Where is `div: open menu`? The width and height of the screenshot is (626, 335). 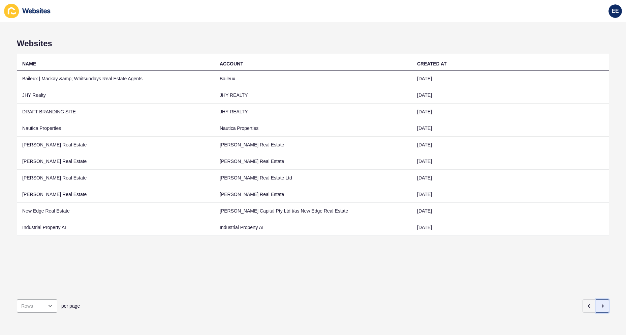
div: open menu is located at coordinates (37, 306).